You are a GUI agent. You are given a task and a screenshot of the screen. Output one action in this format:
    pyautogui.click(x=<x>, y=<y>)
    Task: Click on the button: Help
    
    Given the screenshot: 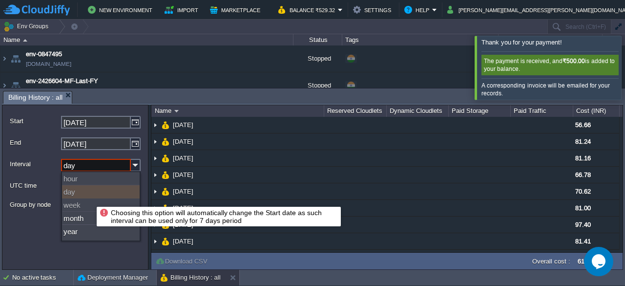 What is the action you would take?
    pyautogui.click(x=418, y=10)
    